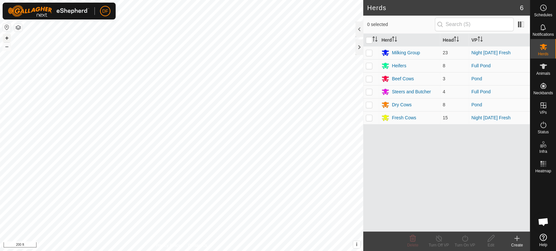 This screenshot has width=556, height=251. I want to click on span: 4, so click(444, 92).